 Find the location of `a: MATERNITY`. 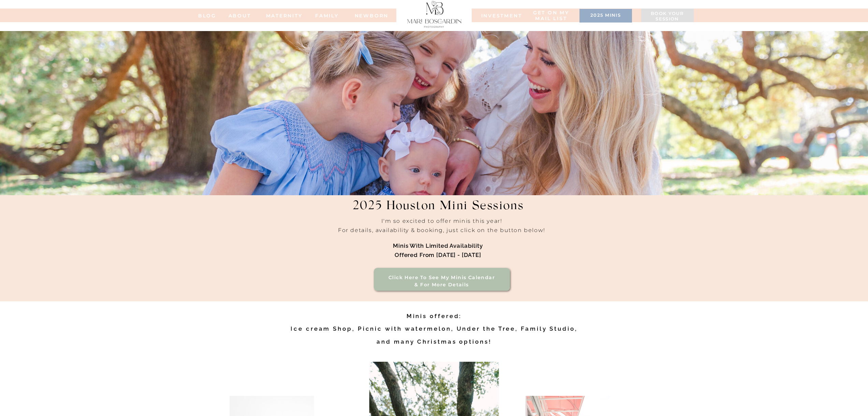

a: MATERNITY is located at coordinates (279, 15).